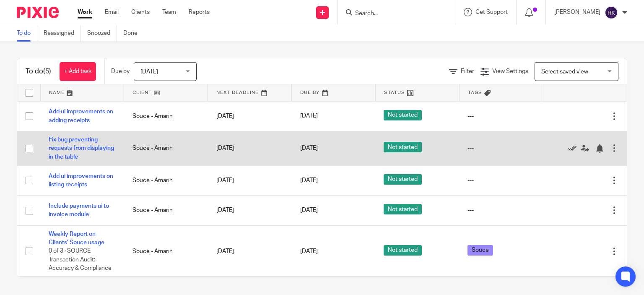 Image resolution: width=644 pixels, height=295 pixels. I want to click on span: View Settings, so click(510, 71).